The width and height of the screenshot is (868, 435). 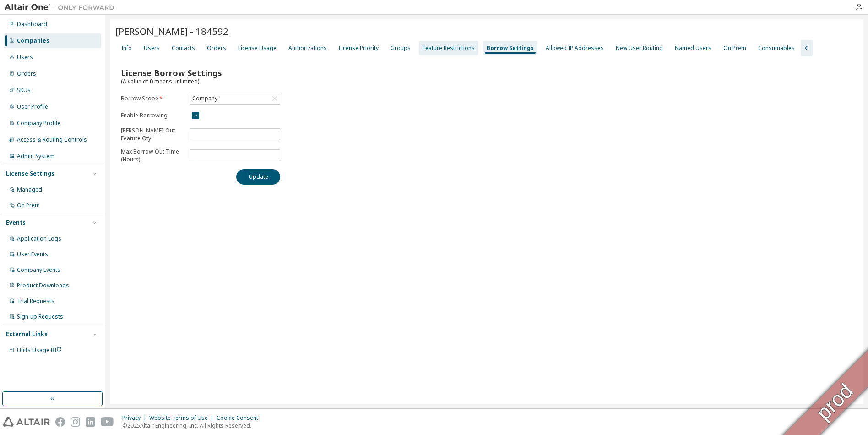 What do you see at coordinates (26, 422) in the screenshot?
I see `img: altair_logo.svg` at bounding box center [26, 422].